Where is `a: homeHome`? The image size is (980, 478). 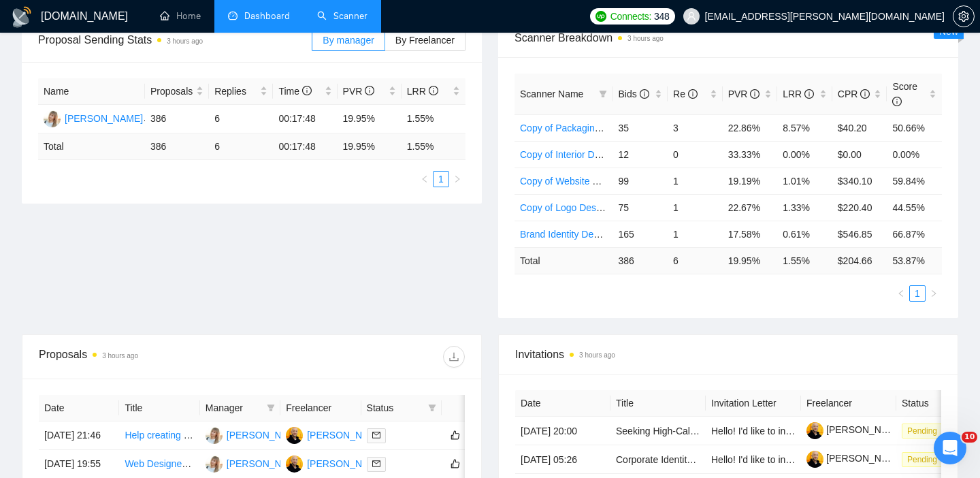
a: homeHome is located at coordinates (180, 15).